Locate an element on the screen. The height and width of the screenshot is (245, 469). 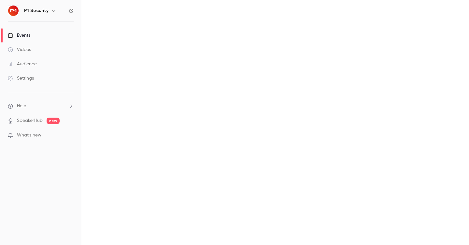
div: Settings is located at coordinates (21, 78).